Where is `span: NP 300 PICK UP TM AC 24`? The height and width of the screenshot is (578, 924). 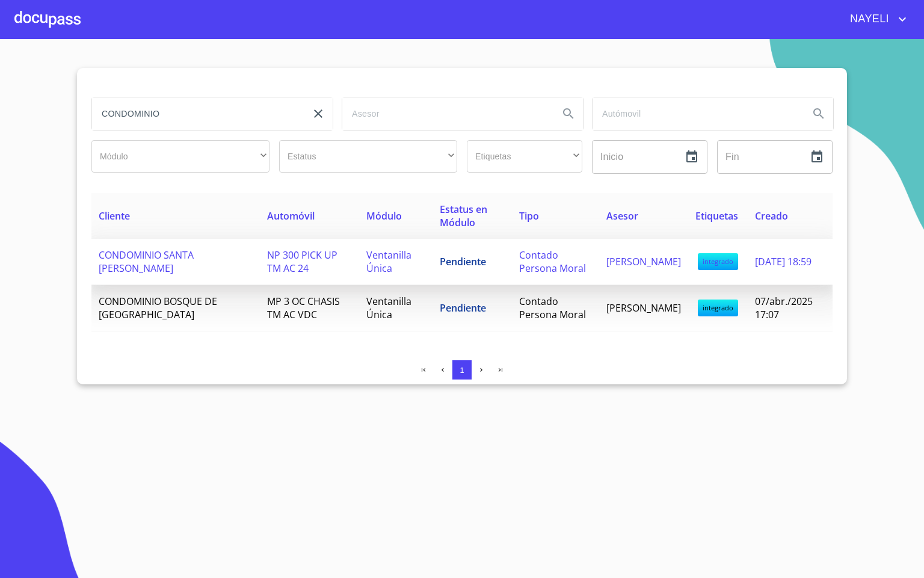
span: NP 300 PICK UP TM AC 24 is located at coordinates (302, 262).